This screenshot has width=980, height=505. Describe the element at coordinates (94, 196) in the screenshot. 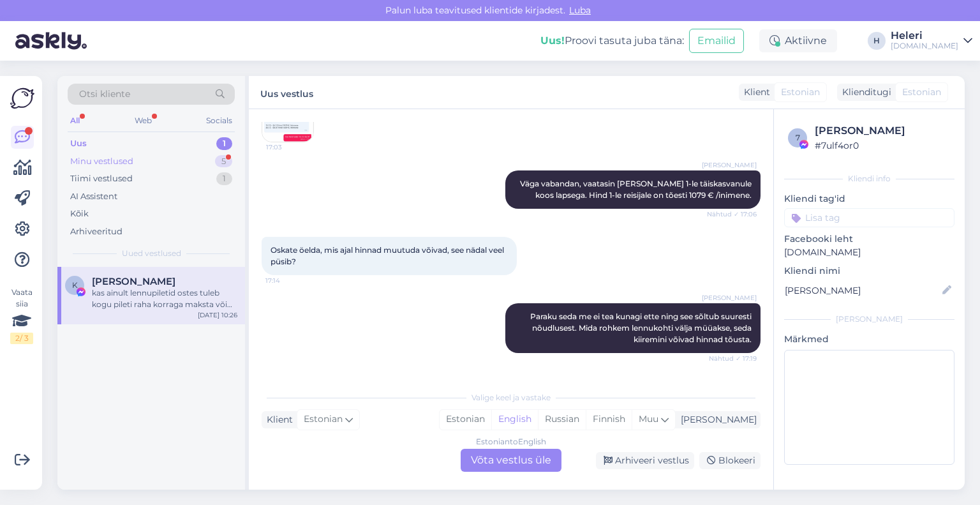

I see `div: AI Assistent` at that location.